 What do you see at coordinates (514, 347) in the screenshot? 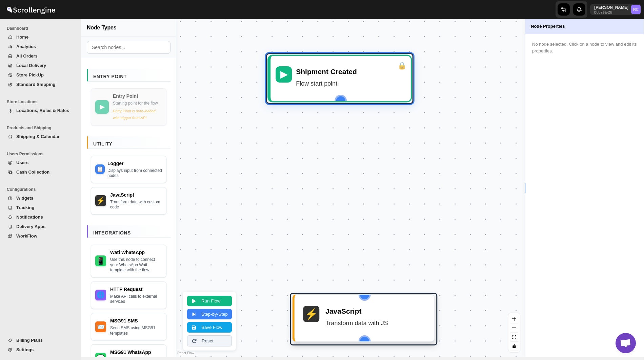
I see `button: toggle interactivity` at bounding box center [514, 347].